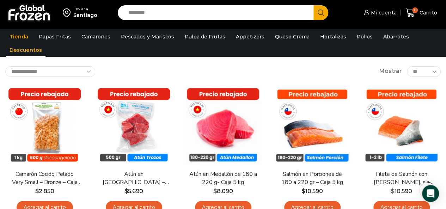 The height and width of the screenshot is (209, 446). What do you see at coordinates (205, 37) in the screenshot?
I see `a: Pulpa de Frutas` at bounding box center [205, 37].